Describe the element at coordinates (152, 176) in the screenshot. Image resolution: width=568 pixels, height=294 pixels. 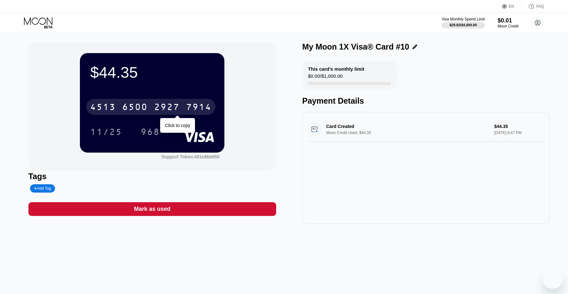
I see `div: Tags` at that location.